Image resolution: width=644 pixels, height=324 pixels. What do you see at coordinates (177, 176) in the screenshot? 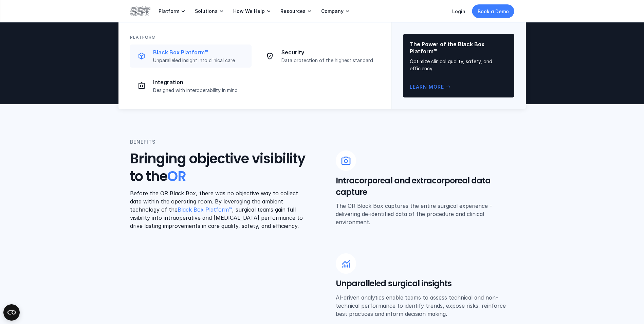
I see `span: OR` at bounding box center [177, 176].